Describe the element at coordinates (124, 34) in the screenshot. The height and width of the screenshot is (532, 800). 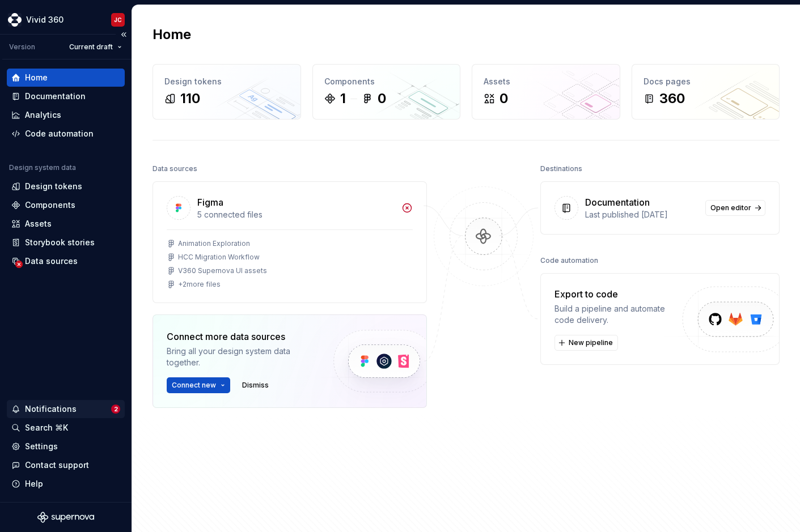
I see `button: Collapse sidebar` at that location.